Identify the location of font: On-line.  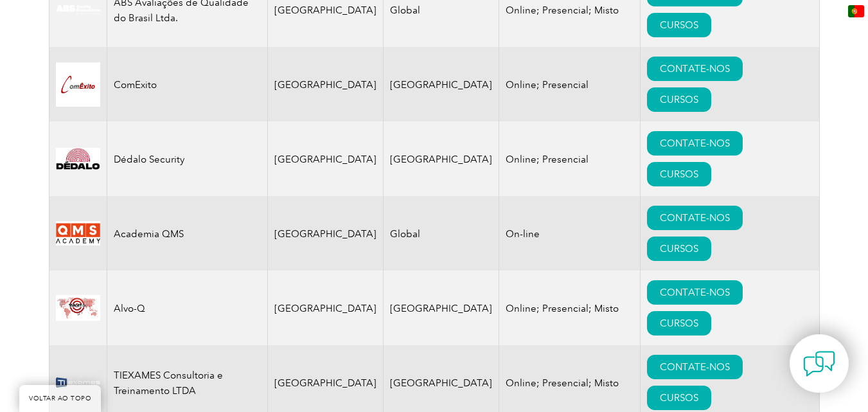
(522, 234).